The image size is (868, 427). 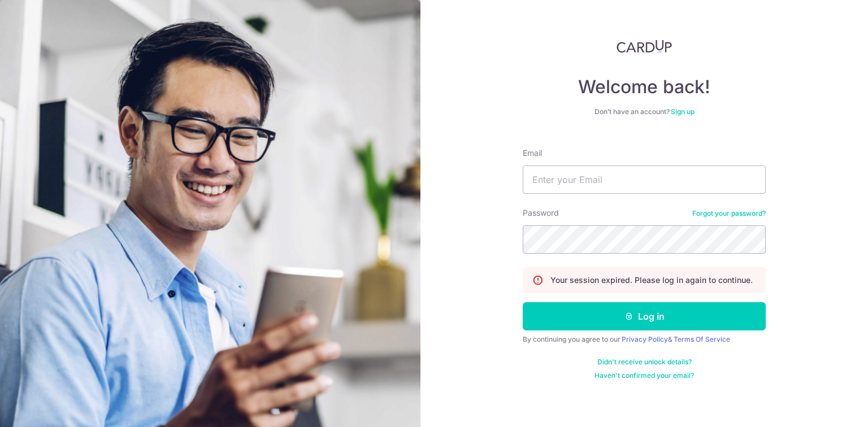 I want to click on a: Haven't confirmed your email?, so click(x=644, y=376).